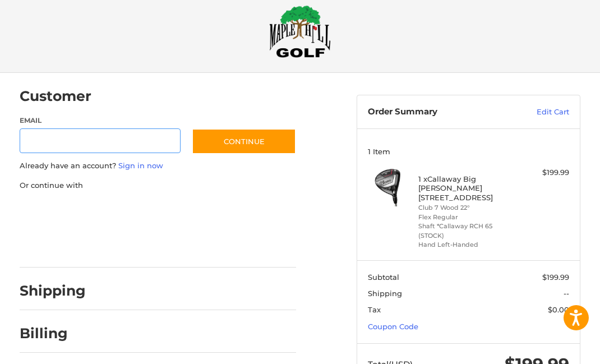 Image resolution: width=600 pixels, height=364 pixels. Describe the element at coordinates (468, 245) in the screenshot. I see `li: Hand Left-Handed` at that location.